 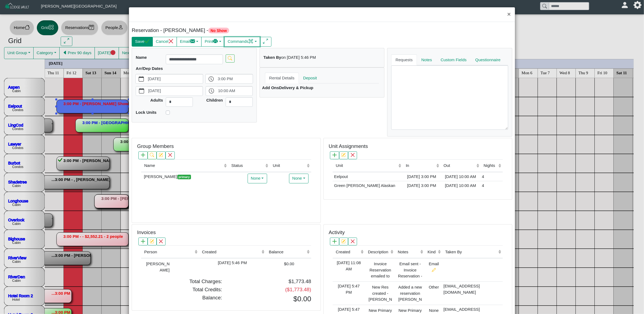 What do you see at coordinates (181, 290) in the screenshot?
I see `h5: Total Credits:` at bounding box center [181, 290].